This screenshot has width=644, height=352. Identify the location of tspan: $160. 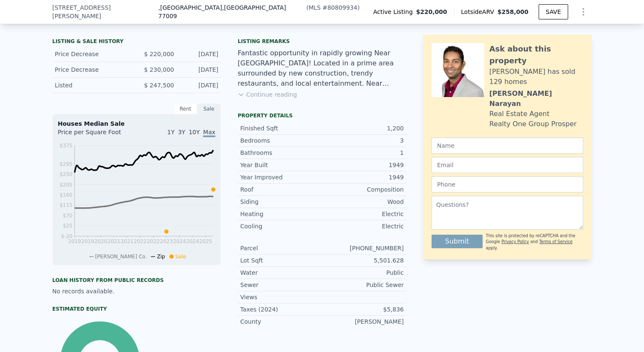
(66, 195).